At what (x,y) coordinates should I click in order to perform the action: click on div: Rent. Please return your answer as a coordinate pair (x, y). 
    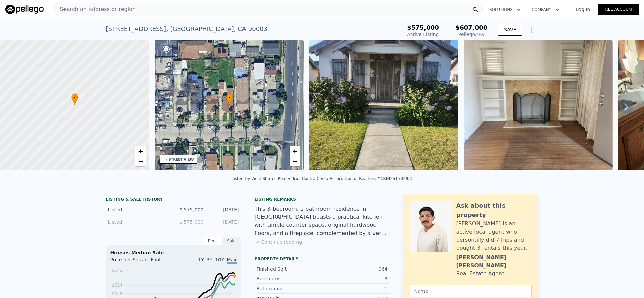
    Looking at the image, I should click on (213, 241).